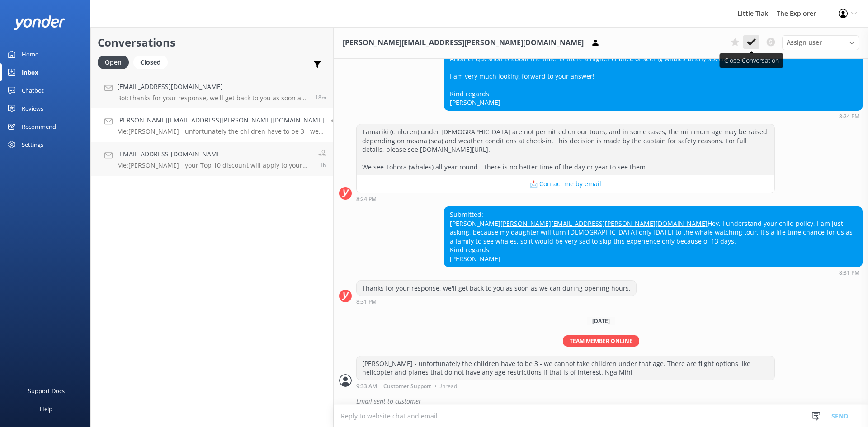  What do you see at coordinates (30, 72) in the screenshot?
I see `div: Inbox` at bounding box center [30, 72].